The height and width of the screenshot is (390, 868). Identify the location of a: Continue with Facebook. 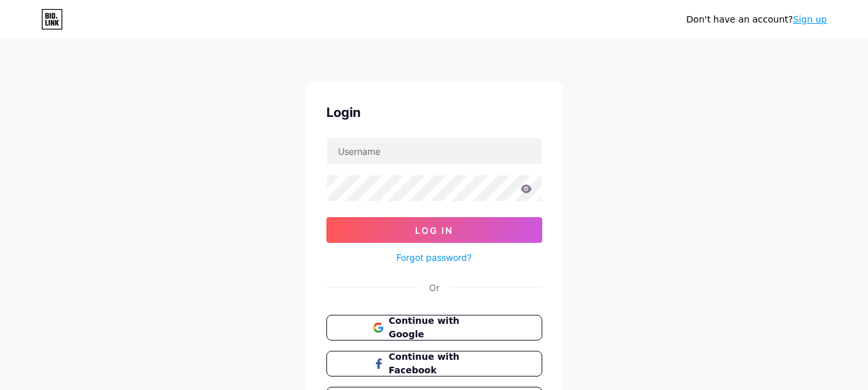
(434, 364).